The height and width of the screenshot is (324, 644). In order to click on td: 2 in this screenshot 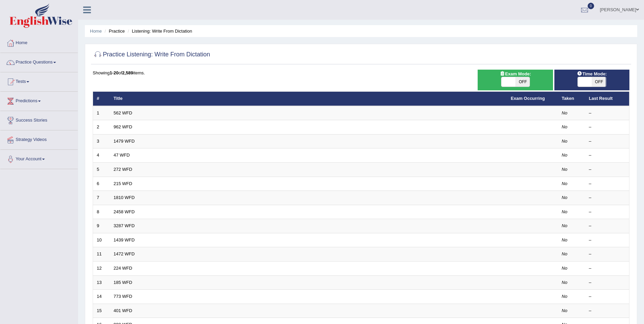, I will do `click(101, 127)`.